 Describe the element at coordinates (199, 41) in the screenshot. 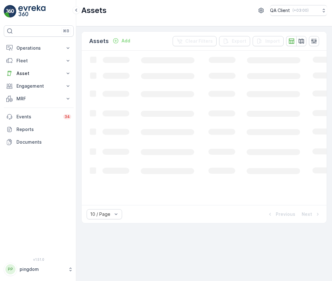

I see `p: Clear Filters` at that location.